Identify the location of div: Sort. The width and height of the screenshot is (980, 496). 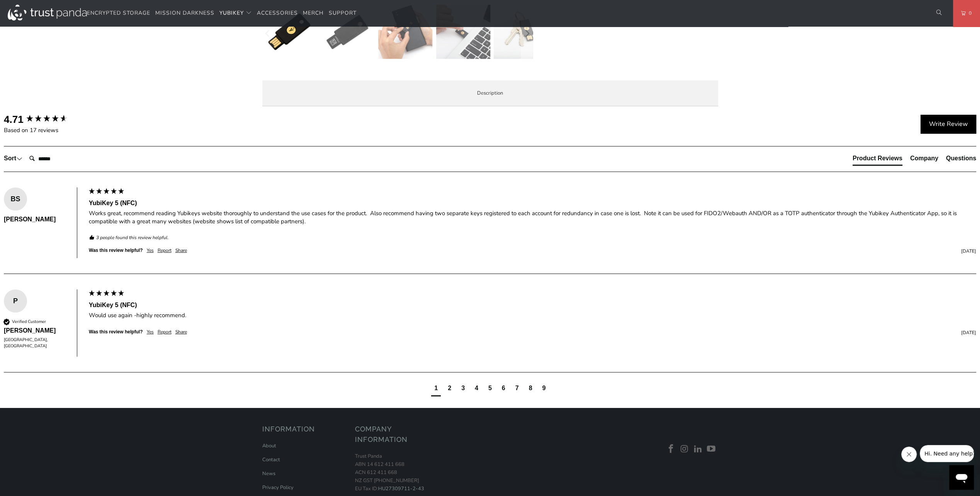
(13, 159).